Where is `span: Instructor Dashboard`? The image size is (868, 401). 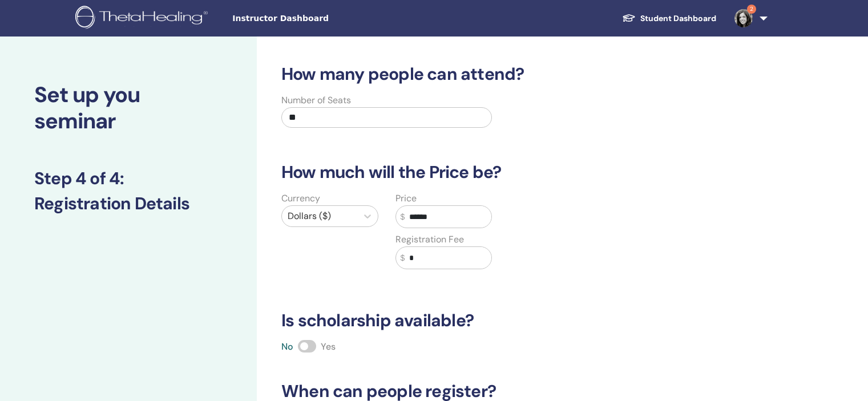
span: Instructor Dashboard is located at coordinates (318, 18).